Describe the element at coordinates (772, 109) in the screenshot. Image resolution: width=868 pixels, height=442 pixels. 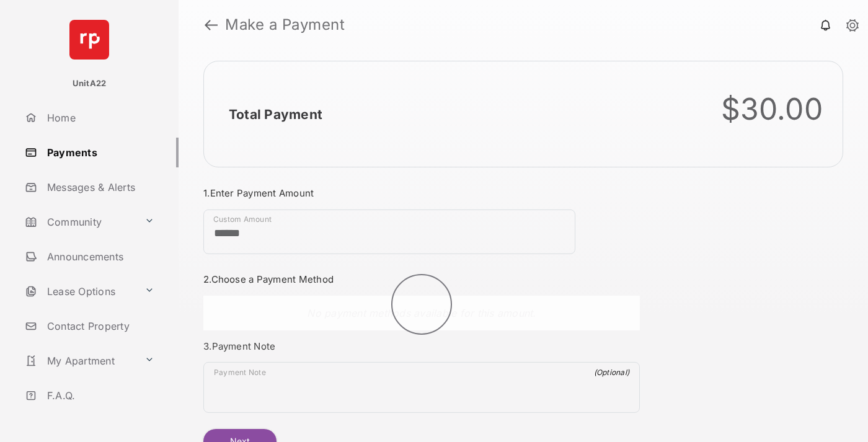
I see `div: $30.00` at that location.